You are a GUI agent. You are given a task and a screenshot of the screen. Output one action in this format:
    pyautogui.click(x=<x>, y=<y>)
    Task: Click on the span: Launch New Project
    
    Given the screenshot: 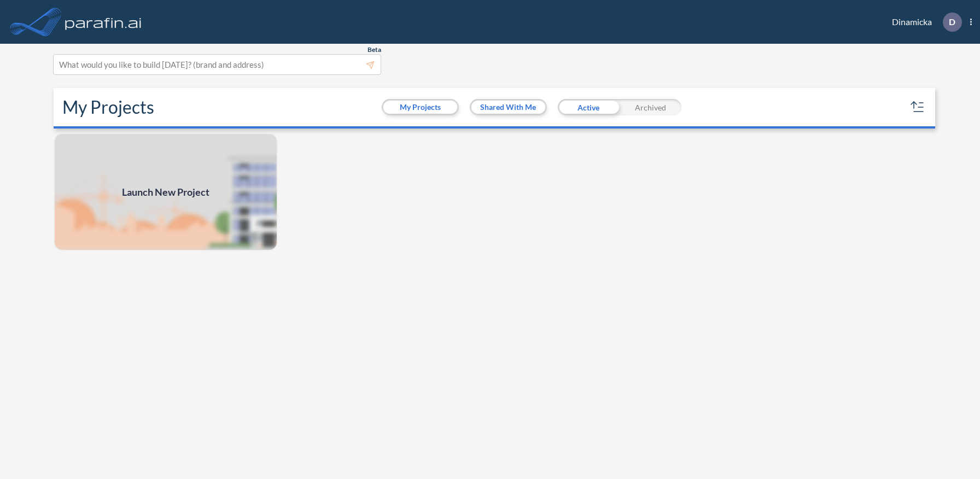 What is the action you would take?
    pyautogui.click(x=166, y=192)
    